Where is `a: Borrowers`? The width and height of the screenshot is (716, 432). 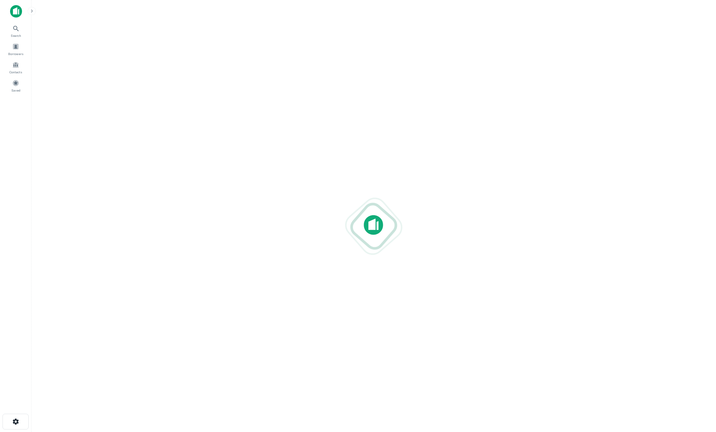 a: Borrowers is located at coordinates (16, 49).